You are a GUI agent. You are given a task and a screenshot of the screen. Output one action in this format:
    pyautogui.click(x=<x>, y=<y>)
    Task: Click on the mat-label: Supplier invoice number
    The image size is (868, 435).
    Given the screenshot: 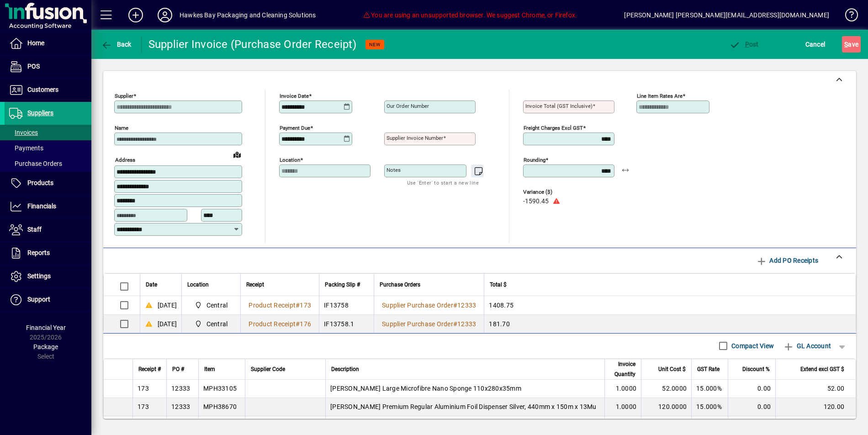 What is the action you would take?
    pyautogui.click(x=415, y=138)
    